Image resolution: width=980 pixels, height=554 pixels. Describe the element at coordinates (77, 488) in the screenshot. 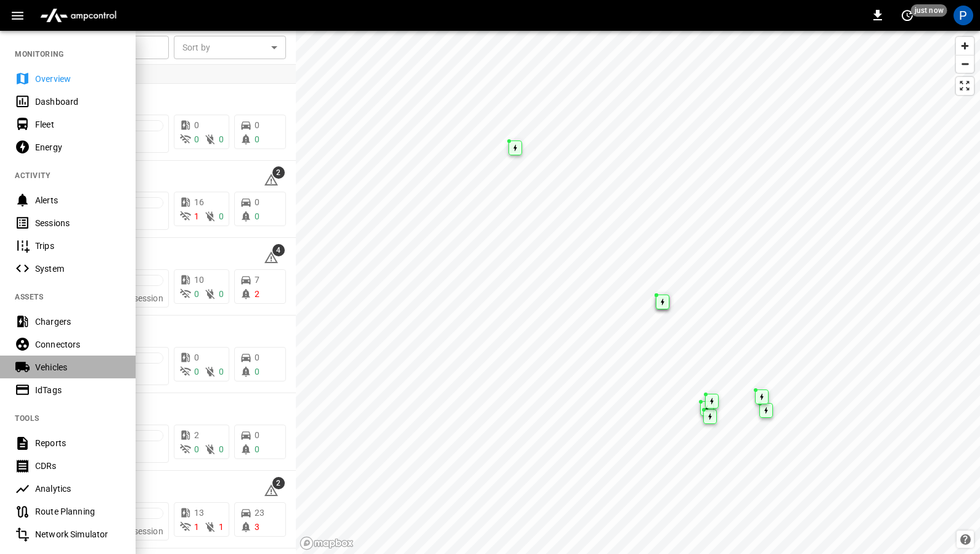

I see `div: Analytics` at that location.